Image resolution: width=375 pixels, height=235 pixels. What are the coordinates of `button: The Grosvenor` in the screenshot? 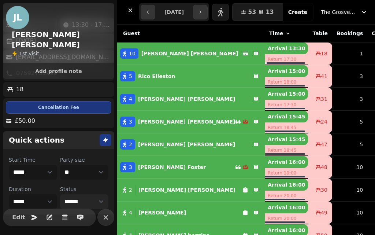 It's located at (344, 12).